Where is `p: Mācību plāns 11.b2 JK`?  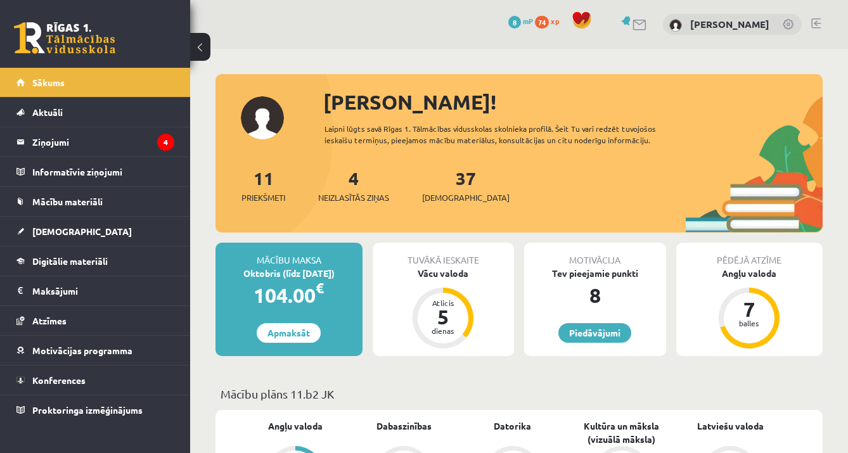
p: Mācību plāns 11.b2 JK is located at coordinates (519, 394).